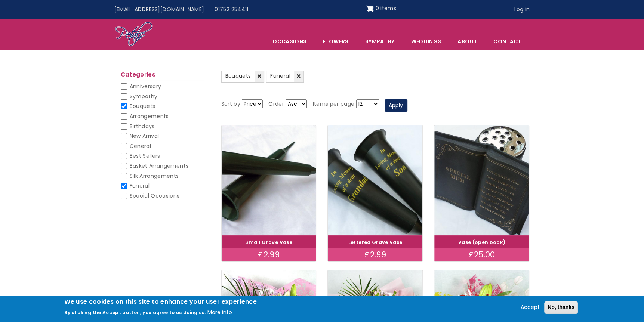  What do you see at coordinates (142, 126) in the screenshot?
I see `span: Birthdays` at bounding box center [142, 126].